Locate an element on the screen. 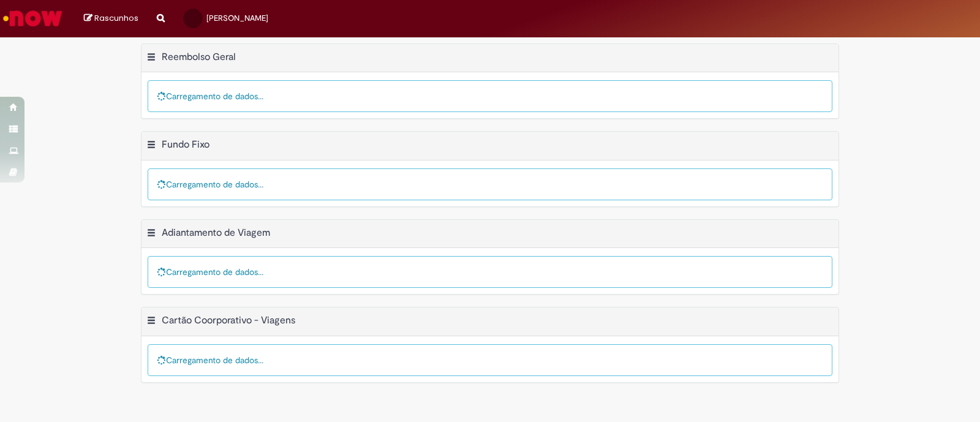  h2: Cartão Coorporativo - Viagens is located at coordinates (228, 321).